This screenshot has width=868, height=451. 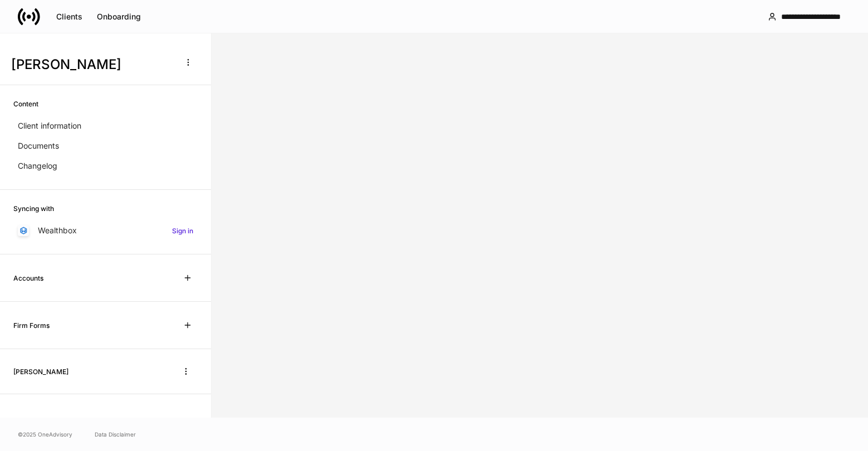 What do you see at coordinates (105, 230) in the screenshot?
I see `a: WealthboxSign in` at bounding box center [105, 230].